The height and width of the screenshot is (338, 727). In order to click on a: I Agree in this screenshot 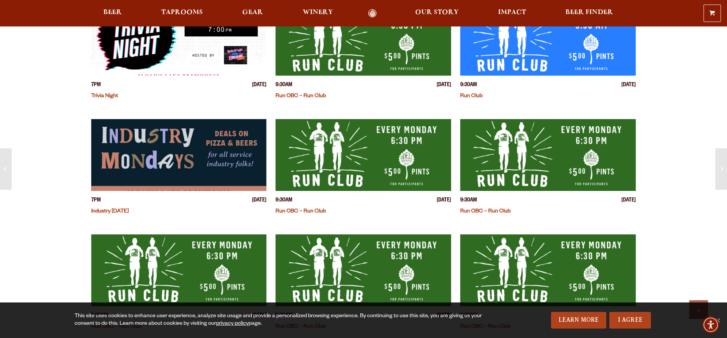, I will do `click(630, 321)`.